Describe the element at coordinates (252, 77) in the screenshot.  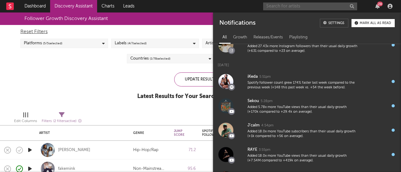
I see `div: iKeda` at that location.